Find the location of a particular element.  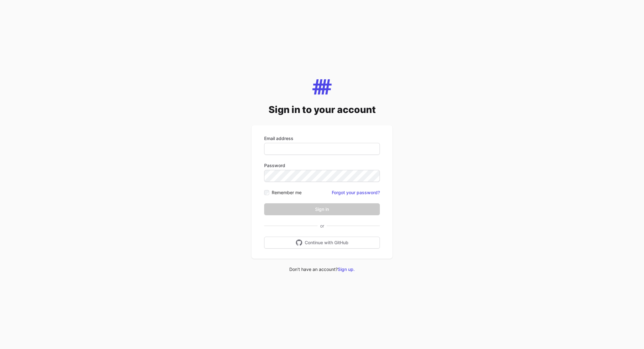

span: Continue with GitHub is located at coordinates (326, 242).